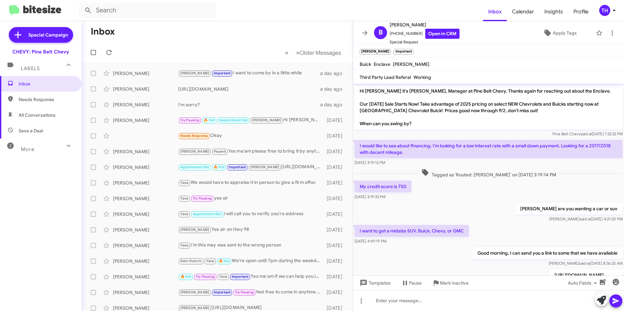 The image size is (624, 311). I want to click on p: My credit score is 750, so click(383, 187).